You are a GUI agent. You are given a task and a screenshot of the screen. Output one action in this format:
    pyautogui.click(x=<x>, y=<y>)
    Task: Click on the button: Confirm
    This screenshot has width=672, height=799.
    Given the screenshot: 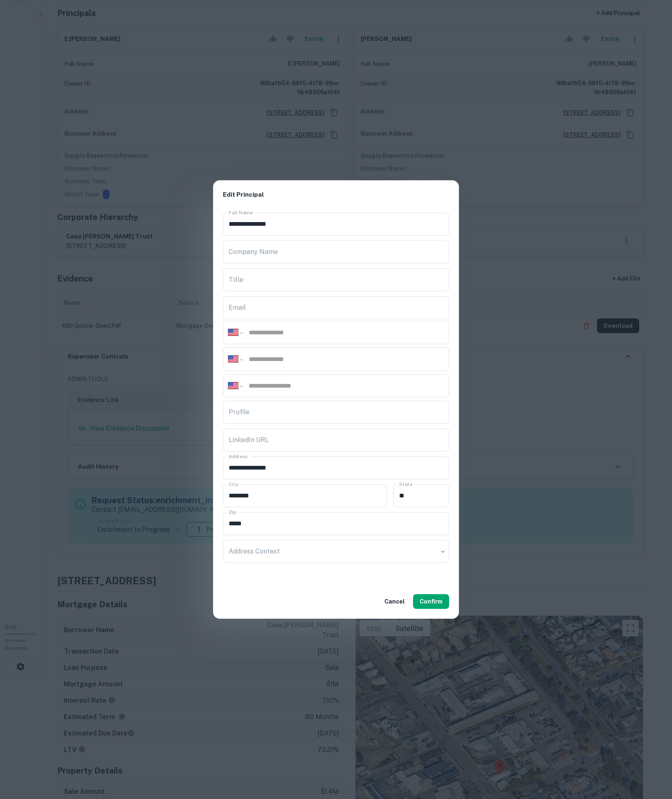 What is the action you would take?
    pyautogui.click(x=431, y=602)
    